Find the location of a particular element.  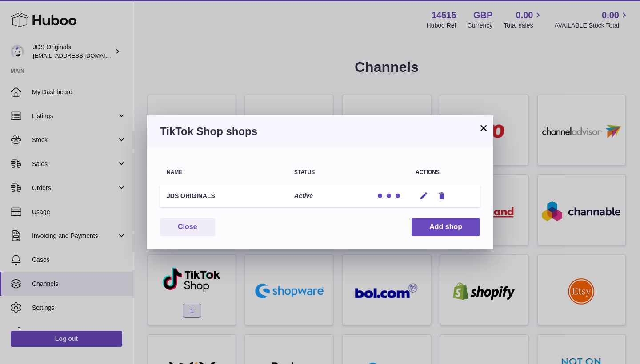

div: Name is located at coordinates (224, 172).